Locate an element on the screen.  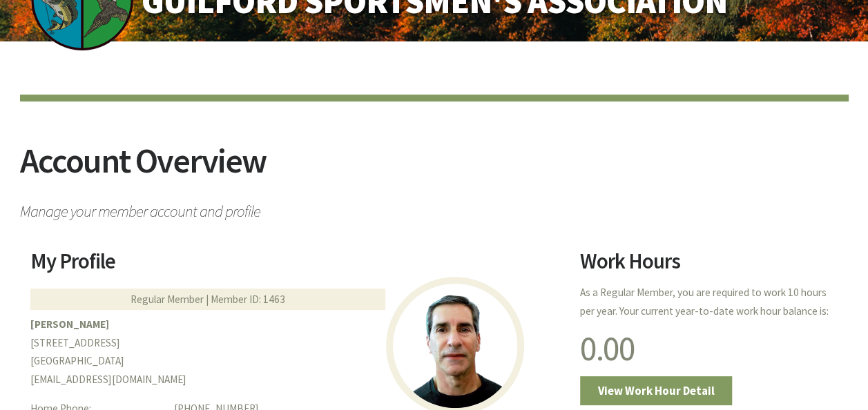
p: As a Regular Member, you are required to work 10 hours per year. Your current year-to-date work h... is located at coordinates (708, 303).